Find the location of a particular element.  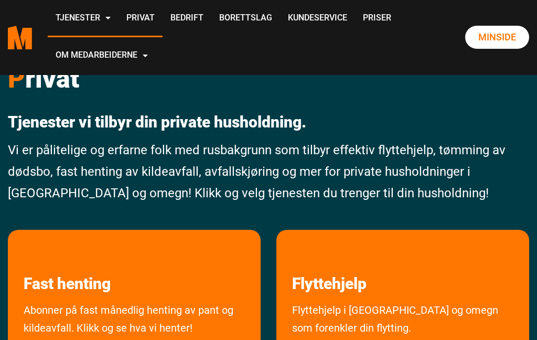

a: Medarbeiderne start page is located at coordinates (20, 37).